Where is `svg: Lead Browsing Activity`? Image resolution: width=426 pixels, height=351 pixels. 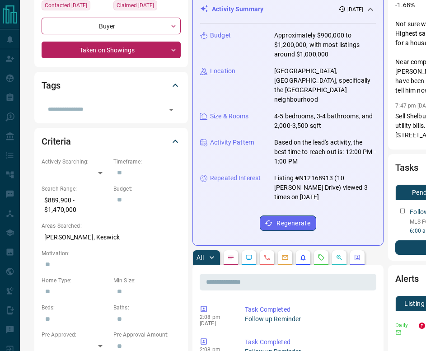 svg: Lead Browsing Activity is located at coordinates (249, 257).